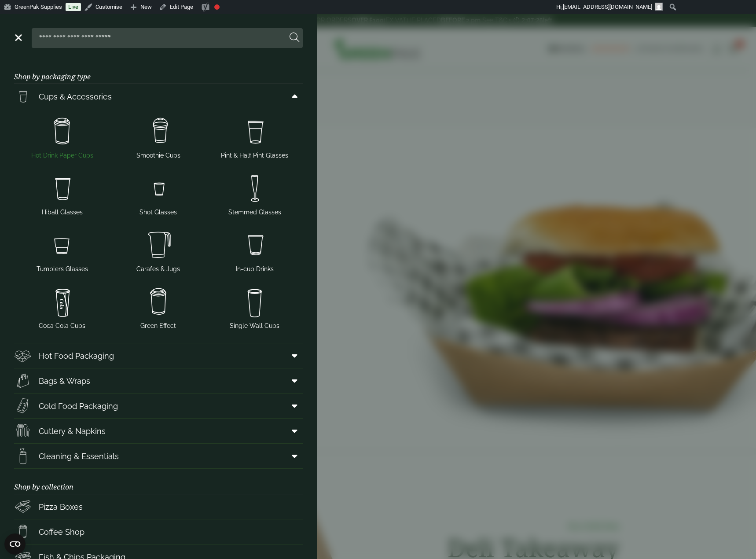 This screenshot has width=756, height=559. What do you see at coordinates (62, 307) in the screenshot?
I see `a: Coca Cola Cups` at bounding box center [62, 307].